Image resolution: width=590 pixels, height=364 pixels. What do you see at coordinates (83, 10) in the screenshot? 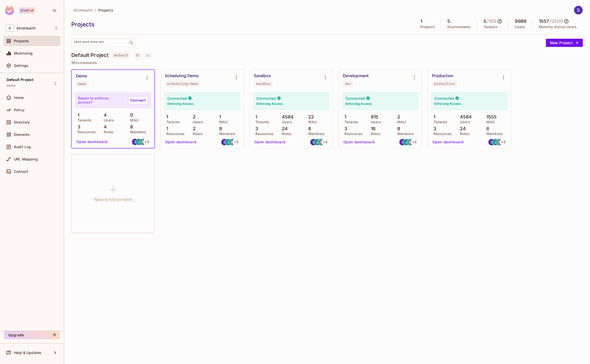
I see `span: AllieHealth` at bounding box center [83, 10].